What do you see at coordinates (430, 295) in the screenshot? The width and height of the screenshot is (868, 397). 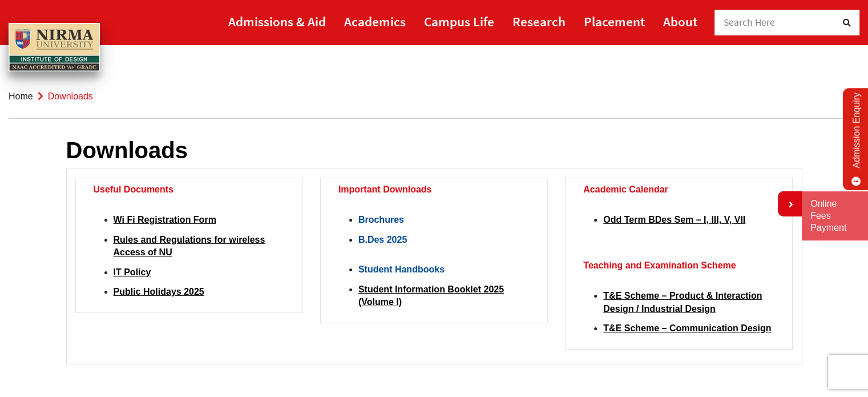 I see `a: Student Information Booklet 2025 (Volume I)` at bounding box center [430, 295].